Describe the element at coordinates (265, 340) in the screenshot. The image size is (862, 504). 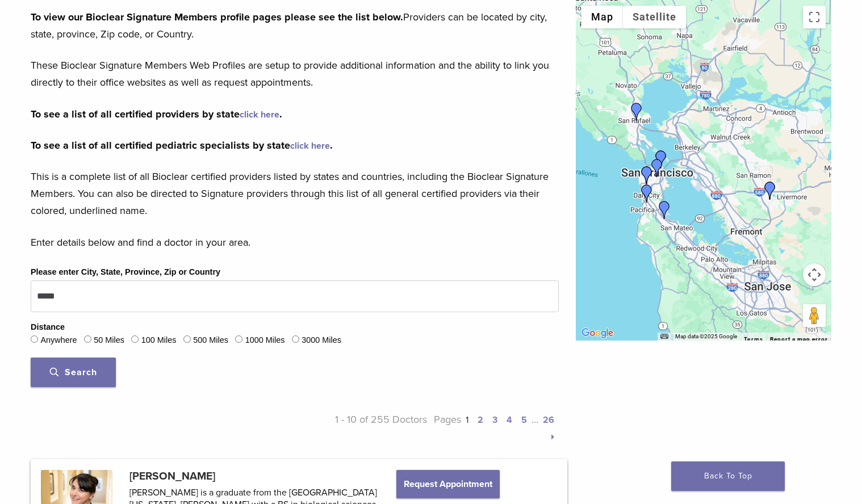
I see `label: 1000 Miles` at that location.